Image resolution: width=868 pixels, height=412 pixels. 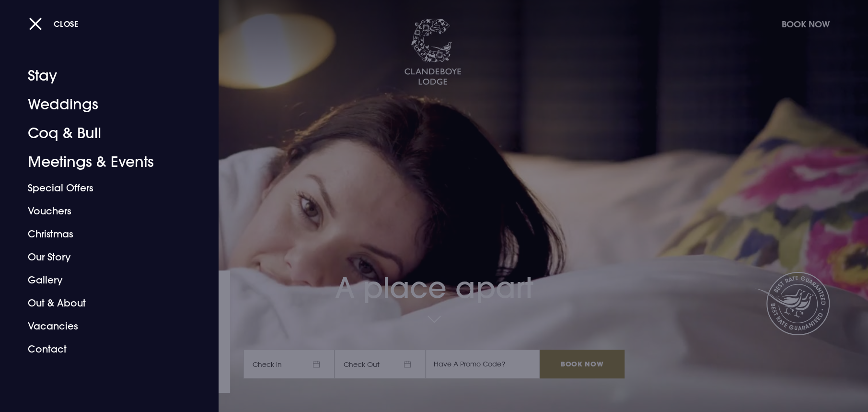 What do you see at coordinates (104, 188) in the screenshot?
I see `a: Special Offers` at bounding box center [104, 188].